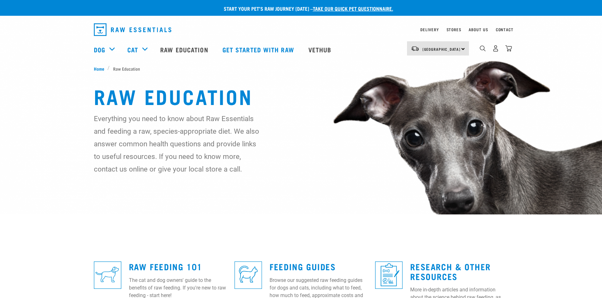 This screenshot has height=298, width=602. Describe the element at coordinates (99, 50) in the screenshot. I see `a: Dog` at that location.